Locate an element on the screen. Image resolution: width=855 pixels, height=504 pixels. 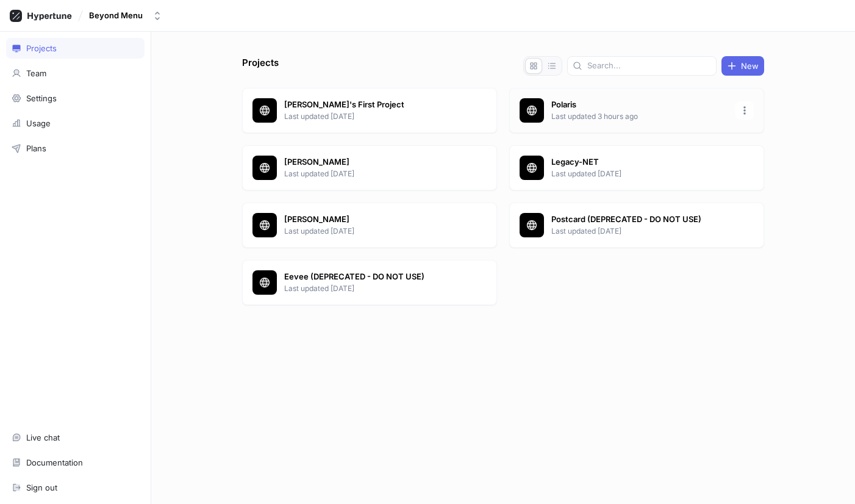
a: Usage is located at coordinates (75, 123).